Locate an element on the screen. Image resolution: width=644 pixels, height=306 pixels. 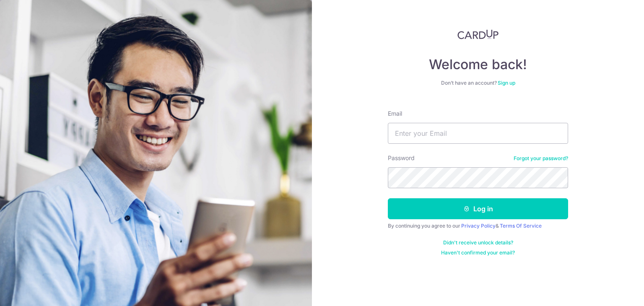
a: Haven't confirmed your email? is located at coordinates (478, 253).